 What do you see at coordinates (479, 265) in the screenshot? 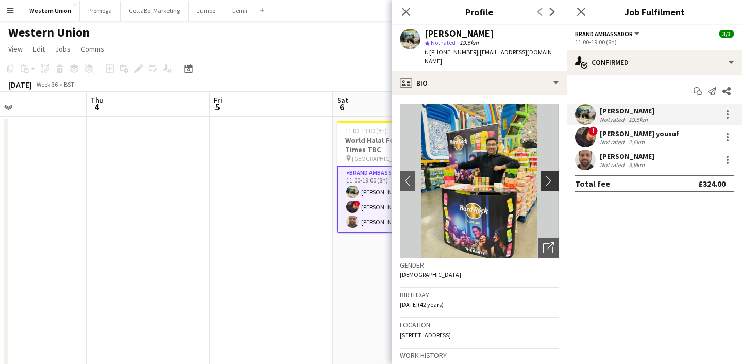
I see `h3: Gender` at bounding box center [479, 265].